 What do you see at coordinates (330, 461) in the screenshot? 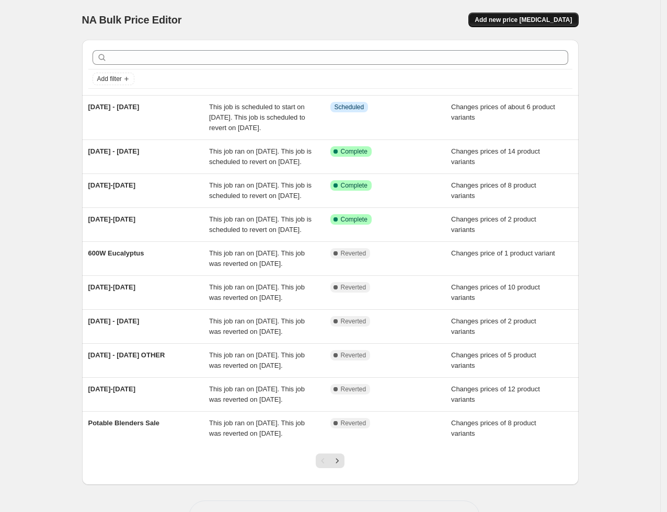
I see `nav: Pagination` at bounding box center [330, 461].